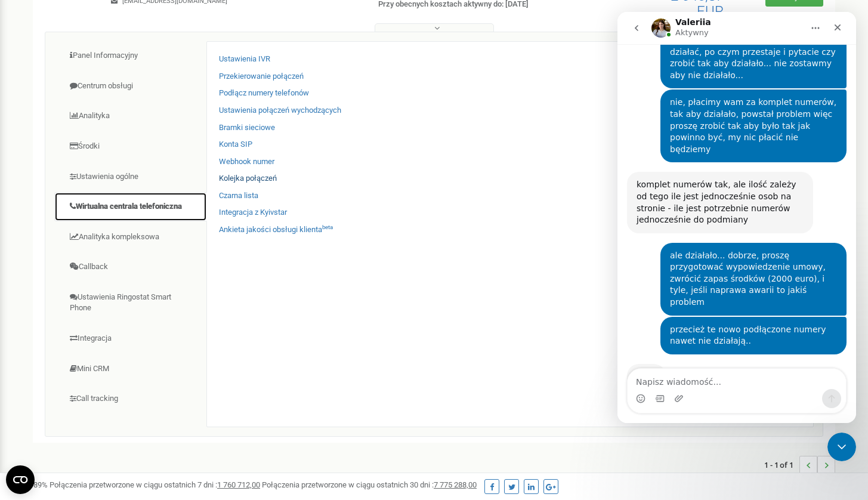  Describe the element at coordinates (136, 114) in the screenshot. I see `div: nie, płacimy wam za komplet numerów, tak aby działało, powstał problem więc proszę zrobić tak aby...` at that location.